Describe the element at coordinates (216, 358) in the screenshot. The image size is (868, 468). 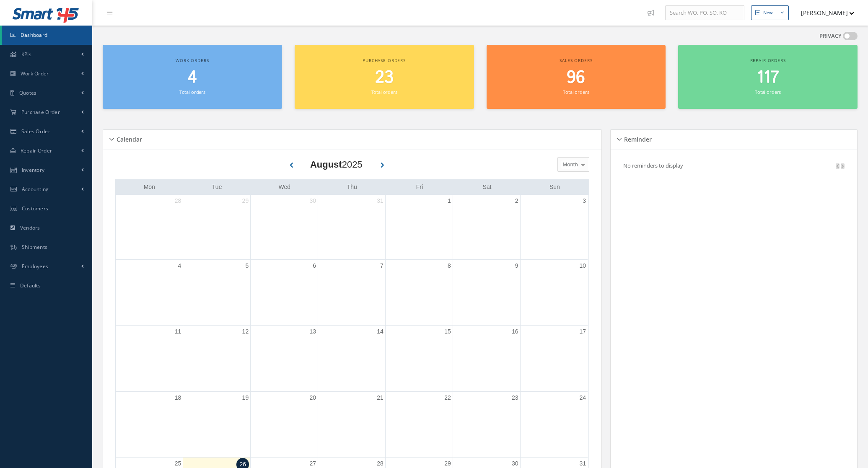
I see `td: August 12, 2025` at that location.